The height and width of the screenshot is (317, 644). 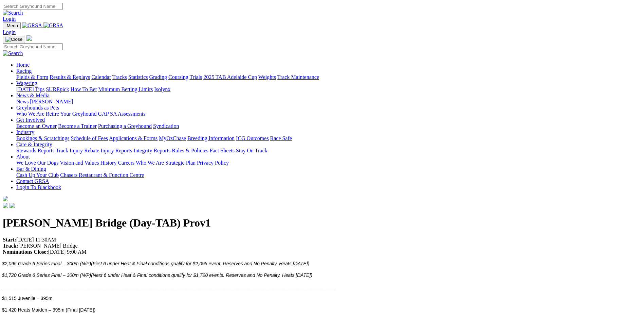 I want to click on a: Applications & Forms, so click(x=133, y=138).